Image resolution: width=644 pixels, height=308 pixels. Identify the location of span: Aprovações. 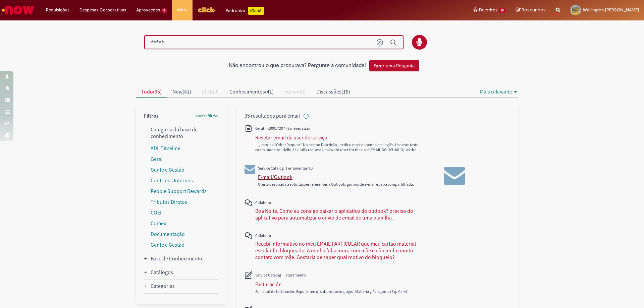
(148, 10).